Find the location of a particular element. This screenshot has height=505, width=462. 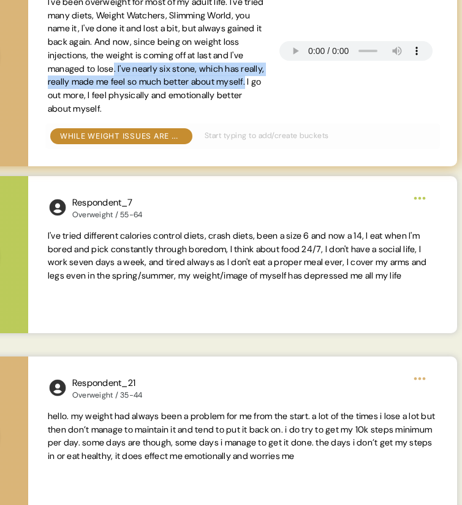

div: Respondent_7 is located at coordinates (107, 202).